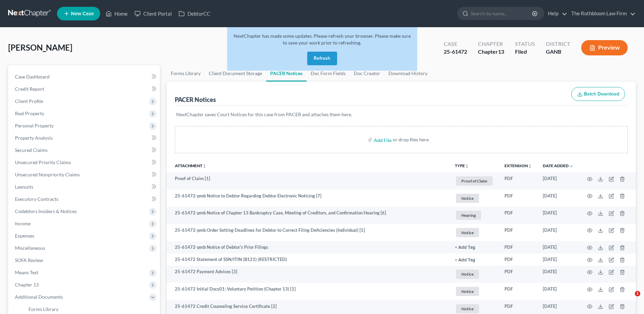 Image resolution: width=644 pixels, height=314 pixels. Describe the element at coordinates (117, 14) in the screenshot. I see `a: Home` at that location.